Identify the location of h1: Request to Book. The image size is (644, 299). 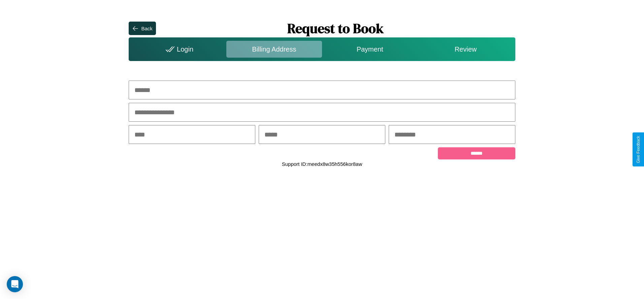
(336, 28).